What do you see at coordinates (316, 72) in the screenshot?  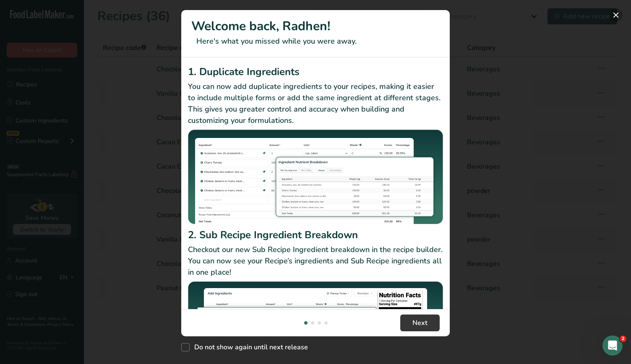 I see `h2: 1. Duplicate Ingredients` at bounding box center [316, 72].